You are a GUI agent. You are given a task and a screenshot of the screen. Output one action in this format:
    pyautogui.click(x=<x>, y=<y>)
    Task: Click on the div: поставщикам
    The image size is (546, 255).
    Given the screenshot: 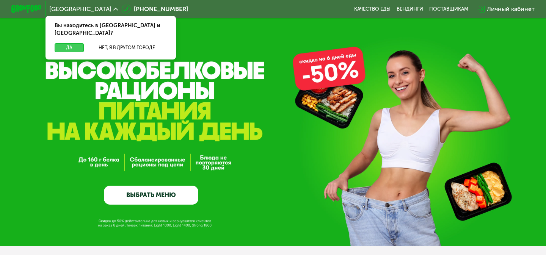 What is the action you would take?
    pyautogui.click(x=449, y=9)
    